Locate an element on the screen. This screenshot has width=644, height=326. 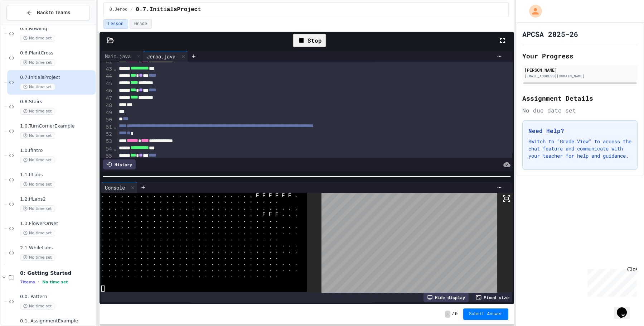
div: 42 is located at coordinates (107, 62).